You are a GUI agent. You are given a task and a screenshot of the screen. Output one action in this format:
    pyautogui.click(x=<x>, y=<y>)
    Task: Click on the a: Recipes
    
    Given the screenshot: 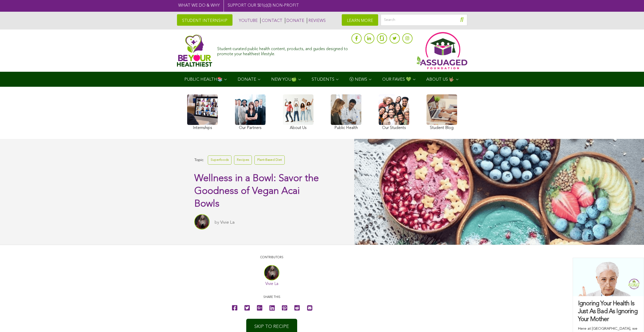 What is the action you would take?
    pyautogui.click(x=243, y=160)
    